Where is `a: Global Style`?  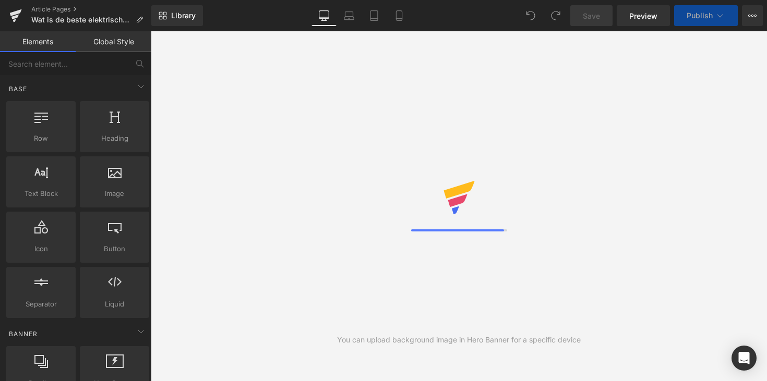
a: Global Style is located at coordinates (113, 42).